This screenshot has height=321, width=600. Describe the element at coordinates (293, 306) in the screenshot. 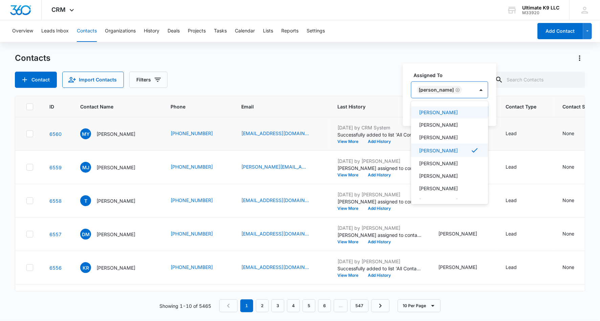

I see `a: Page 4` at that location.